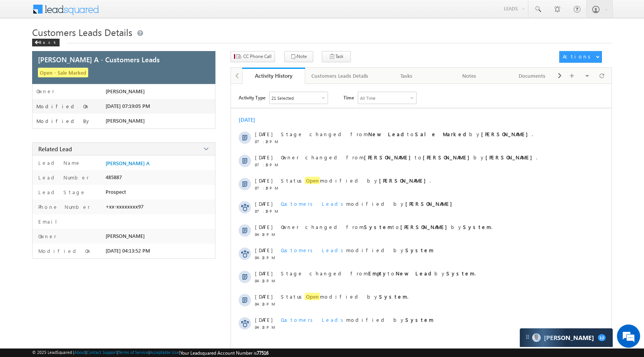 The height and width of the screenshot is (357, 644). Describe the element at coordinates (378, 273) in the screenshot. I see `strong: Empty` at that location.